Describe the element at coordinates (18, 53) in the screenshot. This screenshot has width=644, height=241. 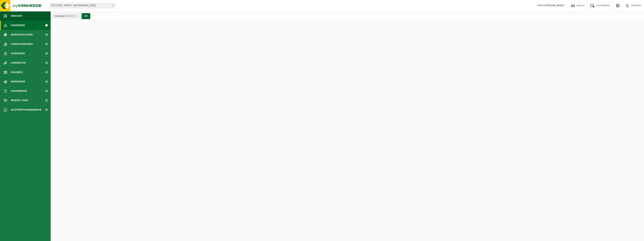
I see `span: Gebruikers` at that location.